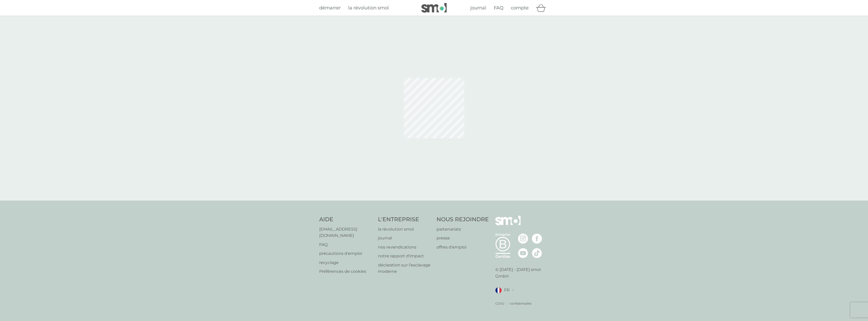 The width and height of the screenshot is (868, 321). I want to click on img: changer de pays, so click(513, 290).